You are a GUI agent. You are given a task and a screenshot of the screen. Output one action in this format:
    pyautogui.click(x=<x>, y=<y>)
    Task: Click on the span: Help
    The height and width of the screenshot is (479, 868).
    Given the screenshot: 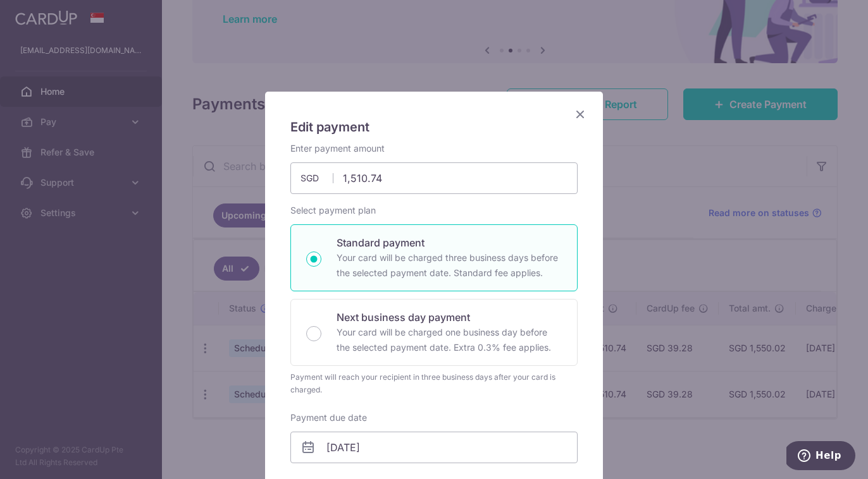 What is the action you would take?
    pyautogui.click(x=42, y=14)
    